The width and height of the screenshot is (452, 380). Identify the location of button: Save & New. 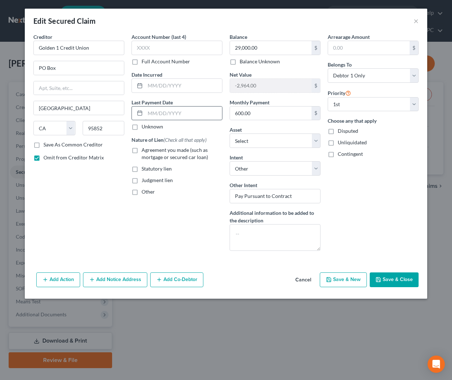
(343, 280).